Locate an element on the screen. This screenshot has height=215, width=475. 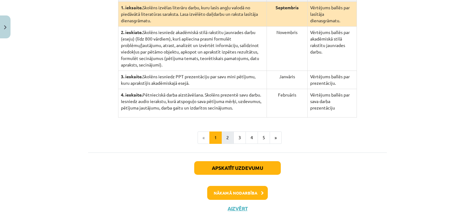
button: 4 is located at coordinates (252, 138).